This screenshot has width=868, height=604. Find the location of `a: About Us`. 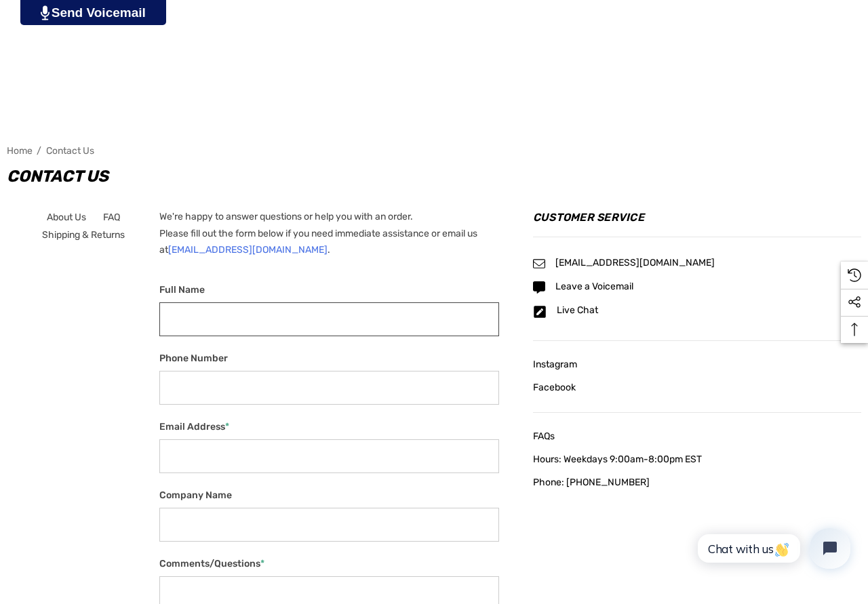

a: About Us is located at coordinates (67, 217).